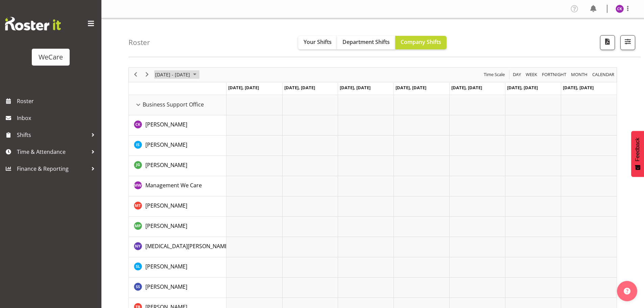  Describe the element at coordinates (176, 75) in the screenshot. I see `div: June 24 - 30, 2024` at that location.